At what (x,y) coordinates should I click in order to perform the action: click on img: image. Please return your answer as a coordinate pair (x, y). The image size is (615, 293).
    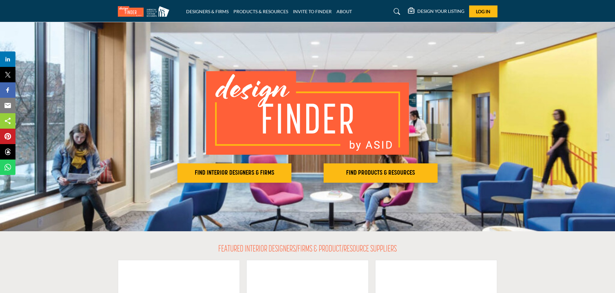
    Looking at the image, I should click on (308, 113).